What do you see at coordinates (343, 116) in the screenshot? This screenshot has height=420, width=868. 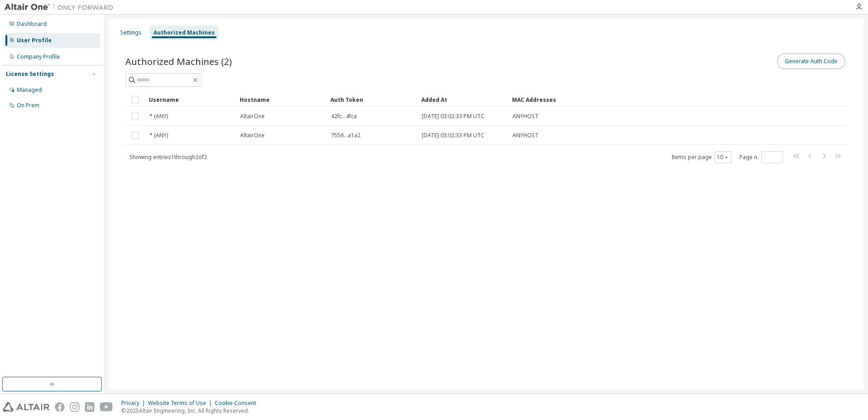 I see `span: 42fc...4fca` at bounding box center [343, 116].